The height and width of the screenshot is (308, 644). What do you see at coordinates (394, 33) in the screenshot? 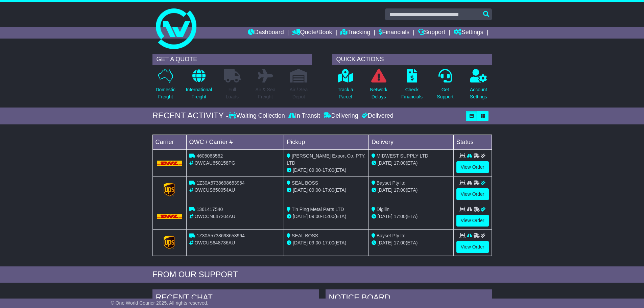
I see `a: Financials` at bounding box center [394, 33].